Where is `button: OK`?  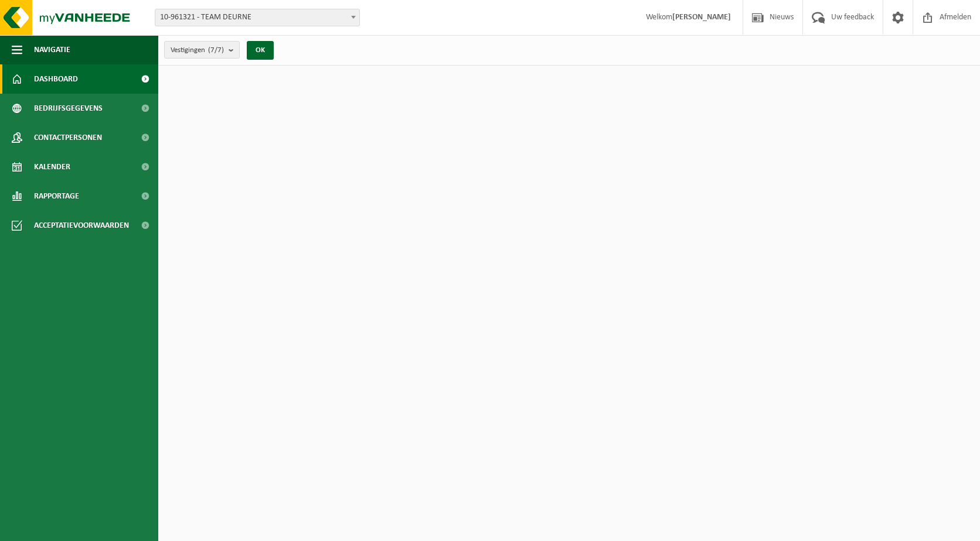
button: OK is located at coordinates (260, 50).